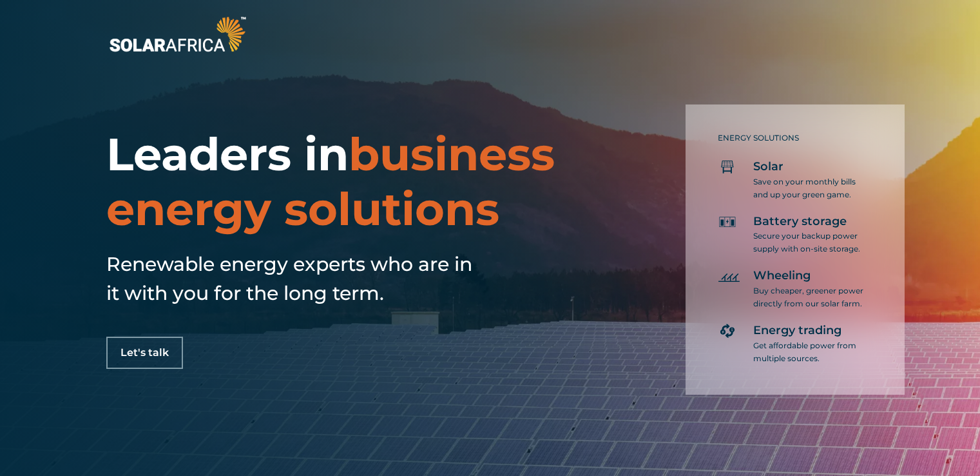  Describe the element at coordinates (145, 352) in the screenshot. I see `span: Let's talk` at that location.